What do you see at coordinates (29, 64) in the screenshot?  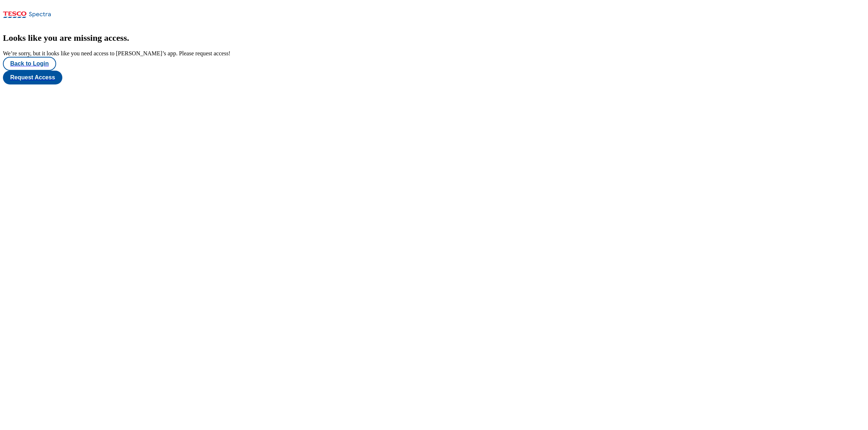 I see `button: Back to Login` at bounding box center [29, 64].